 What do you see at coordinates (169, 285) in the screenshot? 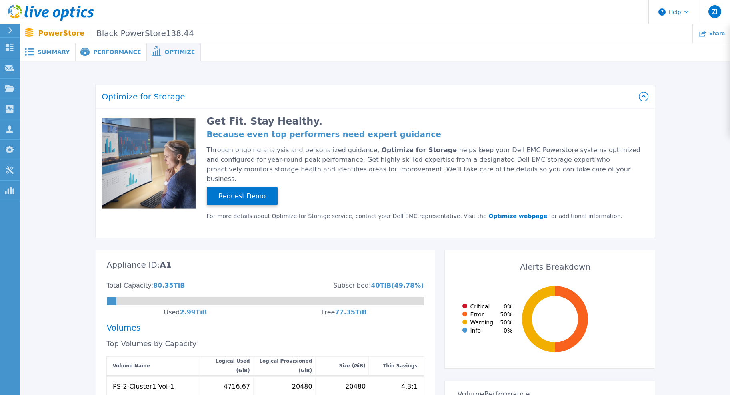
I see `div: 80.35 TiB` at bounding box center [169, 285].